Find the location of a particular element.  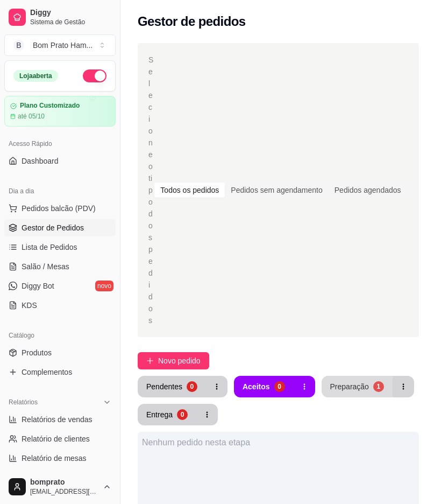

span: Novo pedido is located at coordinates (179, 361).